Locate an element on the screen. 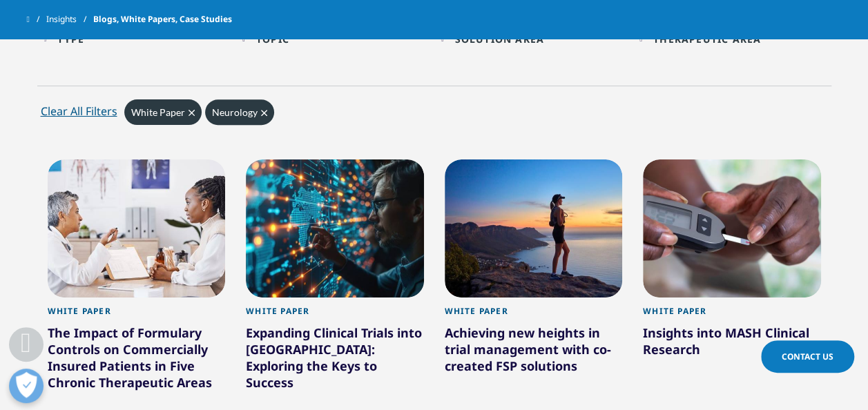 Image resolution: width=868 pixels, height=410 pixels. a: White Paper Achieving new heights in trial management with co-created FSP solutions is located at coordinates (533, 354).